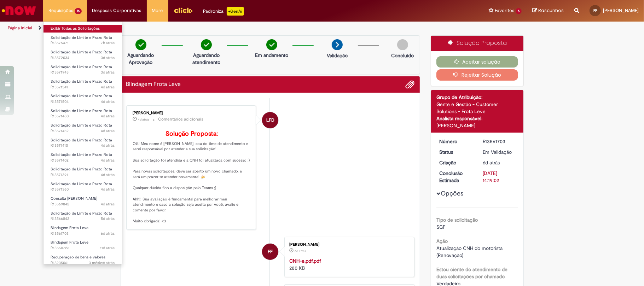 The width and height of the screenshot is (644, 286). Describe the element at coordinates (158, 11) in the screenshot. I see `span: More` at that location.